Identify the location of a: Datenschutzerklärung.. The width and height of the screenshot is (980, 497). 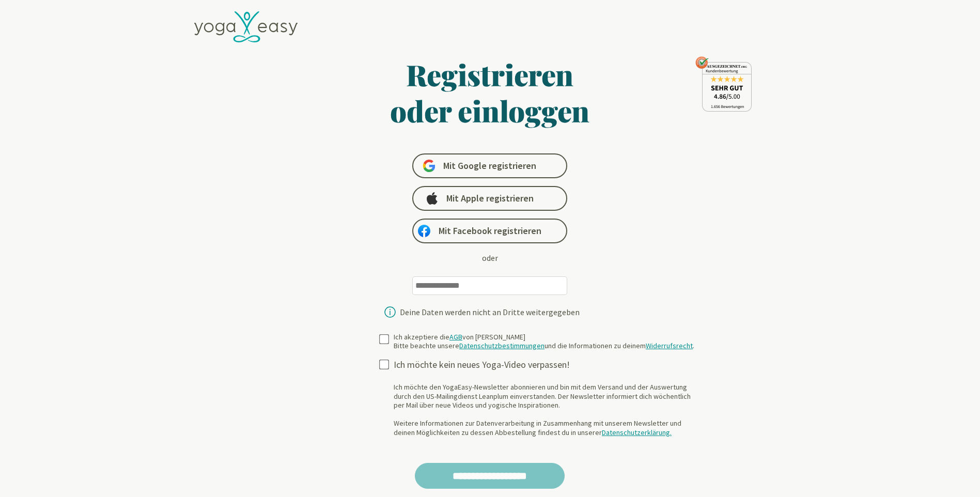
(636, 432).